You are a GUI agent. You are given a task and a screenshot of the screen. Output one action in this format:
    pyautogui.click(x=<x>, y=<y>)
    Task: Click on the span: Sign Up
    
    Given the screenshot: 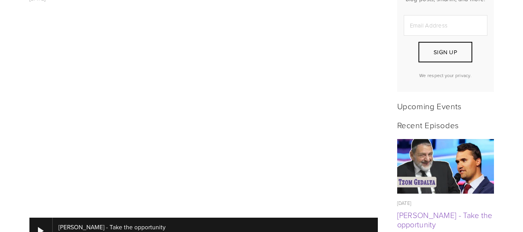 What is the action you would take?
    pyautogui.click(x=445, y=52)
    